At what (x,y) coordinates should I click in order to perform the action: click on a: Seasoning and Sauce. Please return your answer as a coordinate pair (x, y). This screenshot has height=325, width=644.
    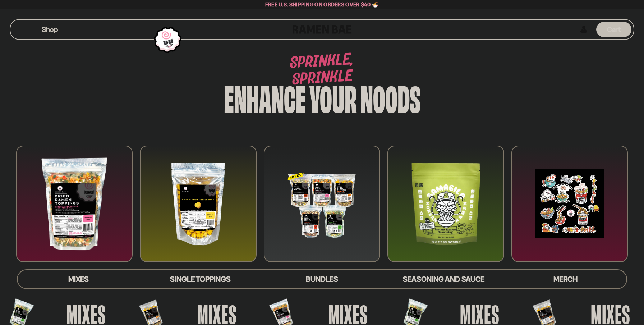
    Looking at the image, I should click on (443, 279).